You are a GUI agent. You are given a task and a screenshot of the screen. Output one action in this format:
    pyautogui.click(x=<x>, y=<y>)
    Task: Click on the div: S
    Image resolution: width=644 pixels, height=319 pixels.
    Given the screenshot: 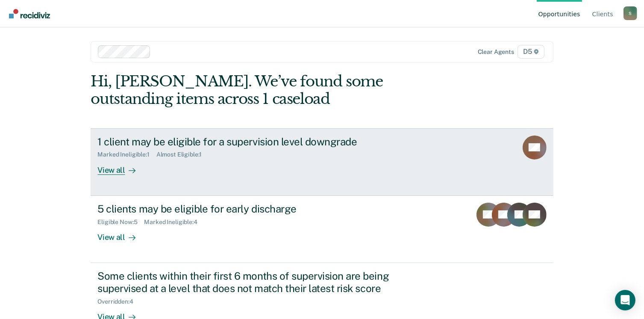 What is the action you would take?
    pyautogui.click(x=630, y=13)
    